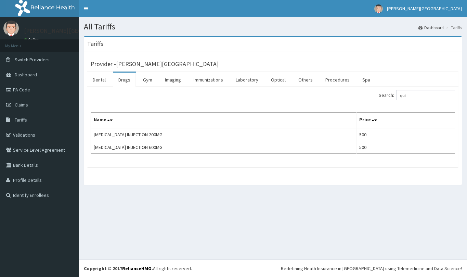  Describe the element at coordinates (21, 105) in the screenshot. I see `span: Claims` at that location.